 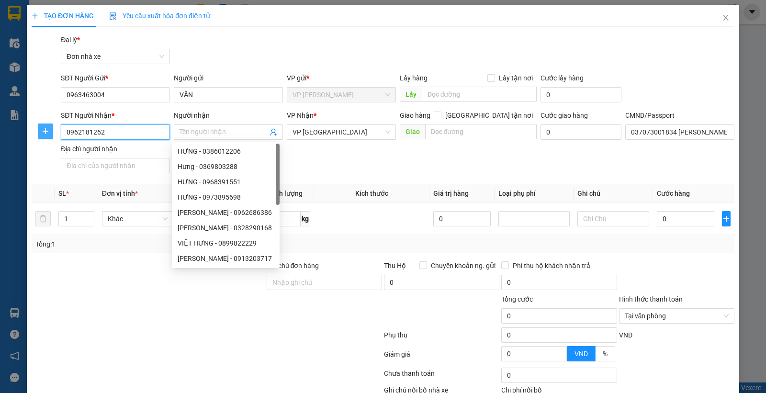 What do you see at coordinates (324, 283) in the screenshot?
I see `input: Ghi chú đơn hàng` at bounding box center [324, 283].